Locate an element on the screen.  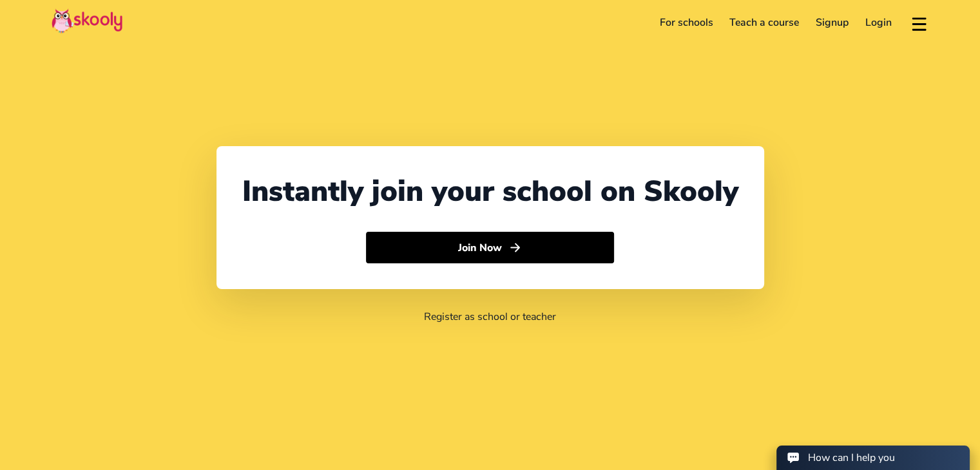
ion-icon: arrow forward outline is located at coordinates (515, 247).